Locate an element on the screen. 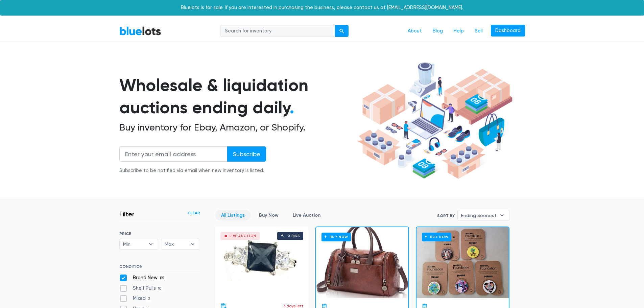  span: 3 is located at coordinates (149, 299).